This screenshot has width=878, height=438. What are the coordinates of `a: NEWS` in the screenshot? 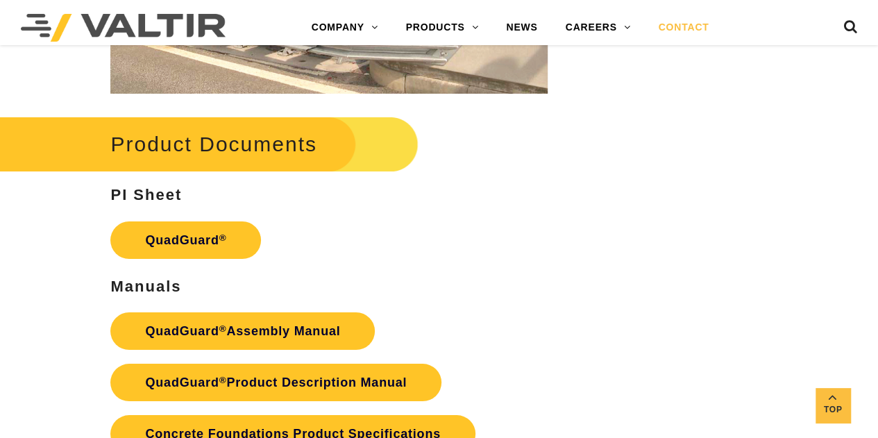 It's located at (521, 28).